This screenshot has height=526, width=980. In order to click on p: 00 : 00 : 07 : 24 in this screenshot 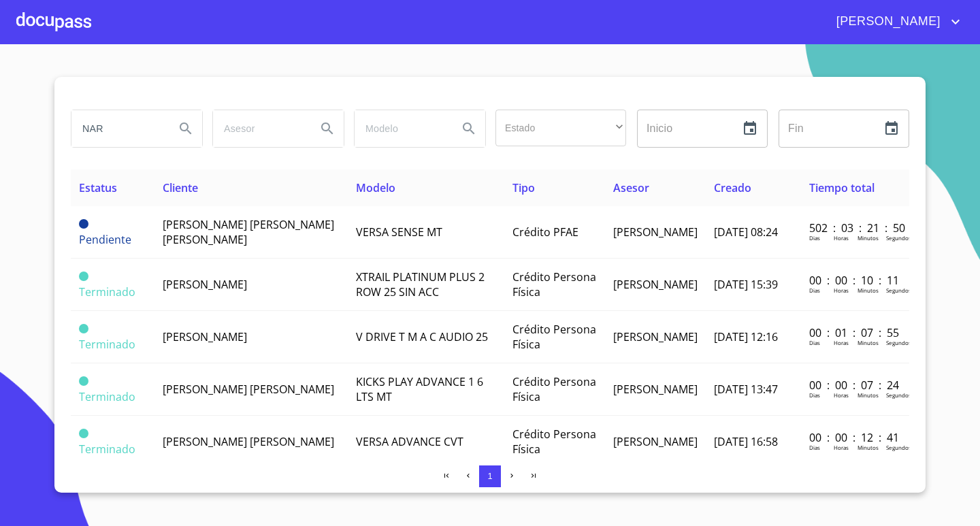, I will do `click(855, 385)`.